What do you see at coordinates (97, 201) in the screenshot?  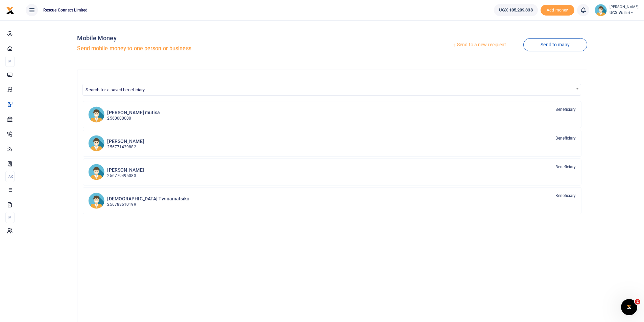 I see `img: DT` at bounding box center [97, 201].